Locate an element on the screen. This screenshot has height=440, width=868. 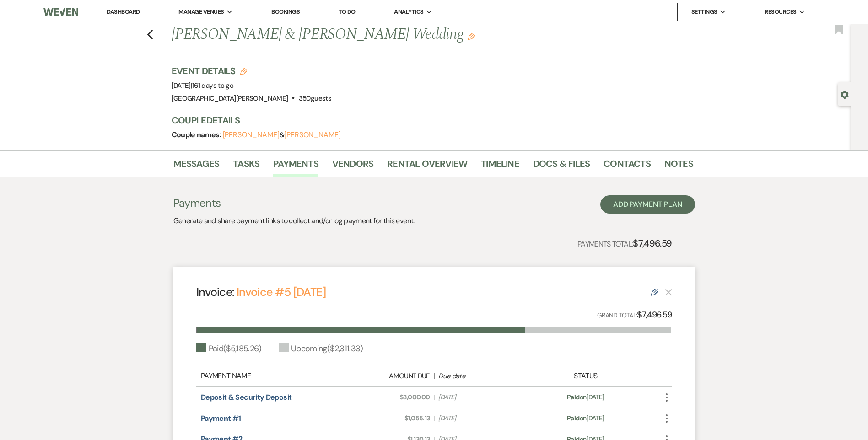
span: 161 days to go is located at coordinates (213, 86).